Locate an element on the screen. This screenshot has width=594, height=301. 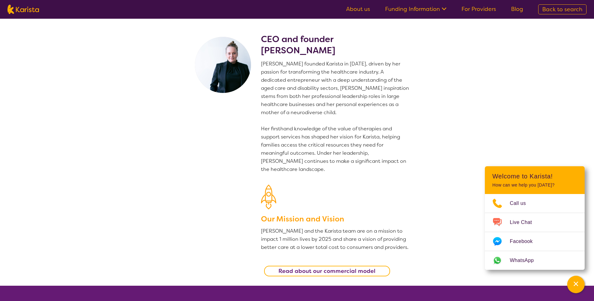
ul: Choose channel is located at coordinates (534, 232).